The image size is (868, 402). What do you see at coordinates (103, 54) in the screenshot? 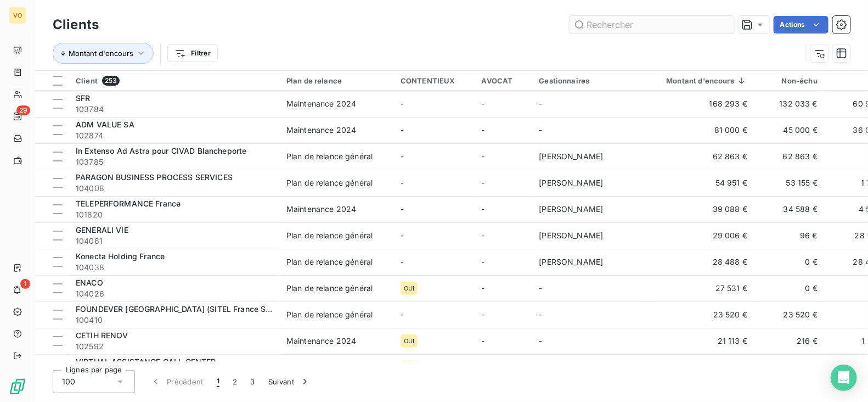
I see `button: Montant d'encours` at bounding box center [103, 54].